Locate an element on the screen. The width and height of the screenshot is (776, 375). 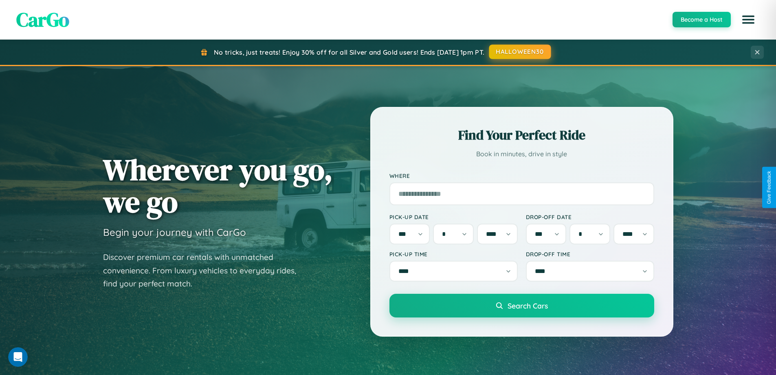
label: Pick-up Date is located at coordinates (454, 216).